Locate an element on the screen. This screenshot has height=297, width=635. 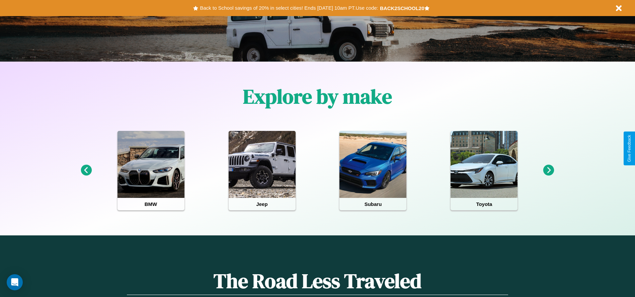
h4: Subaru is located at coordinates (373, 204).